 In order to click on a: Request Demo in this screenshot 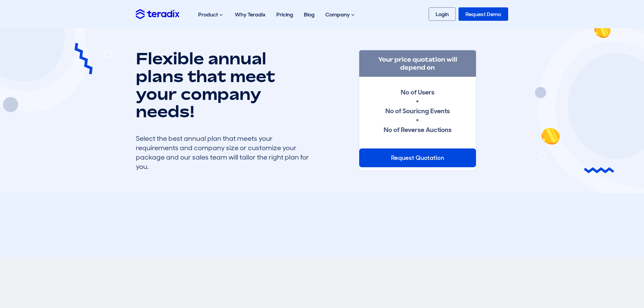, I will do `click(483, 14)`.